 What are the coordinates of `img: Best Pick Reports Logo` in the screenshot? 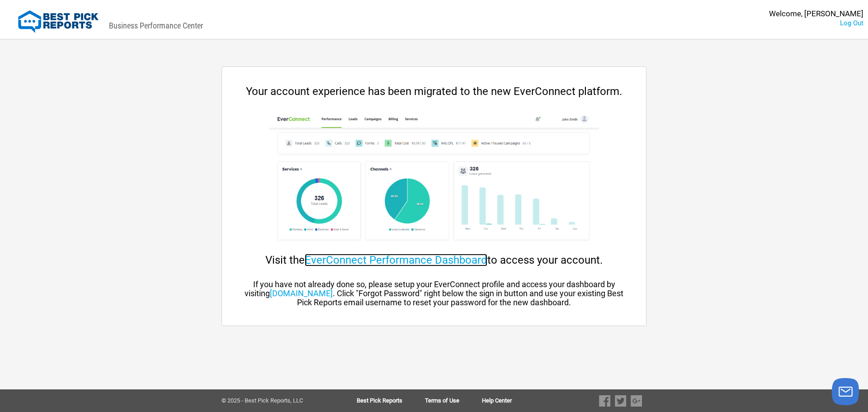 It's located at (58, 22).